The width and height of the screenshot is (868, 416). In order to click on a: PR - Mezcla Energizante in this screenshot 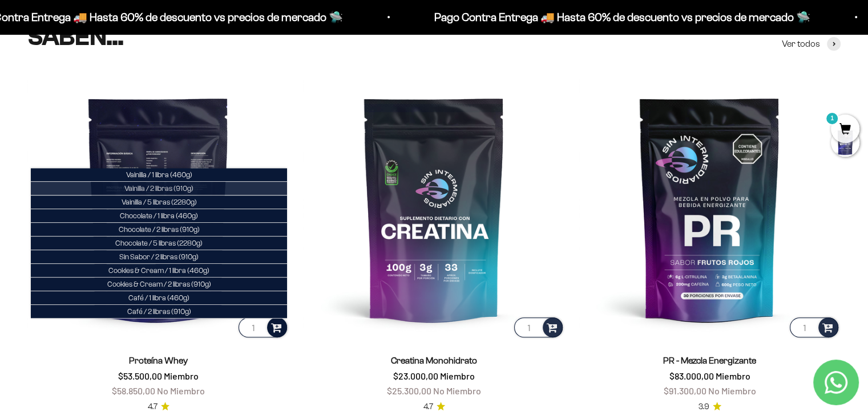, I will do `click(709, 360)`.